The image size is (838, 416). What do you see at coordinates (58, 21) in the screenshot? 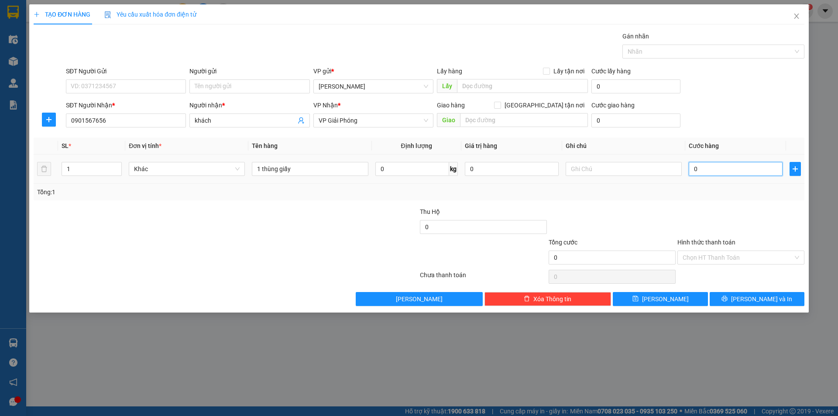
I see `strong: CHUYỂN PHÁT NHANH ĐÔNG LÝ` at bounding box center [58, 21].